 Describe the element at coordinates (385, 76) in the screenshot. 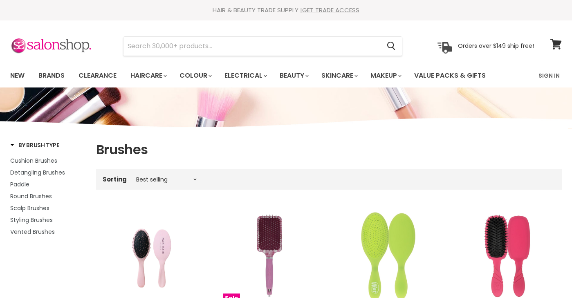

I see `a: Makeup` at that location.